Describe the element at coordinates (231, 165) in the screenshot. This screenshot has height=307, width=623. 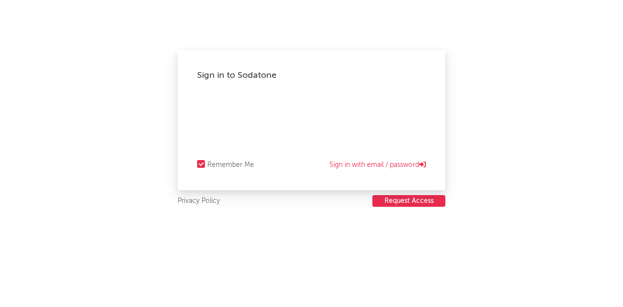
I see `div: Remember Me` at that location.